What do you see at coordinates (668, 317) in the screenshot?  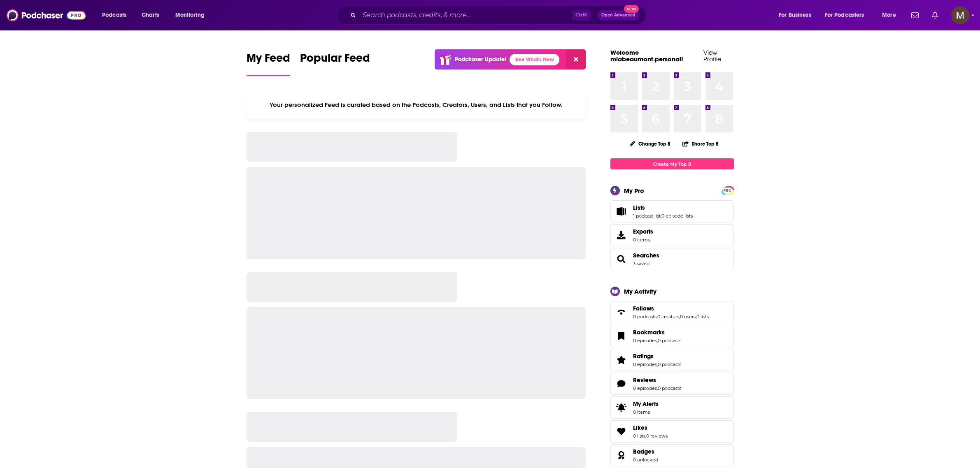 I see `a: 0 creators` at bounding box center [668, 317].